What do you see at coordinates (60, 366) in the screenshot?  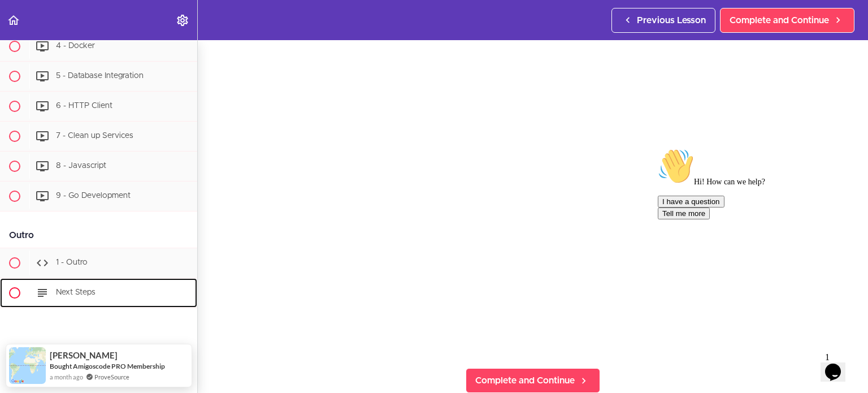 I see `span: Bought` at bounding box center [60, 366].